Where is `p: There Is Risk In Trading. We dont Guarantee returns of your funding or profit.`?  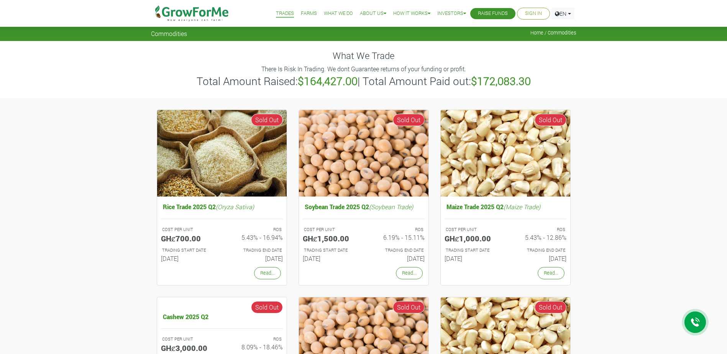
p: There Is Risk In Trading. We dont Guarantee returns of your funding or profit. is located at coordinates (364, 69).